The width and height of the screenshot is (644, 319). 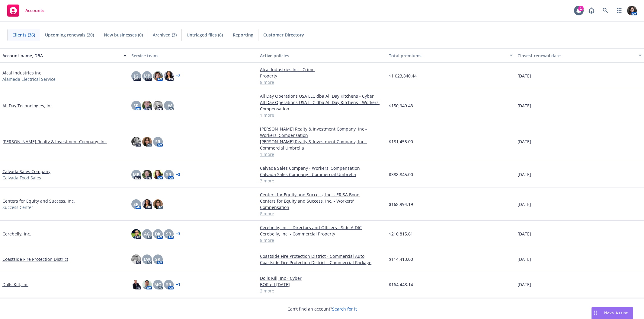 I want to click on span: Clients (36), so click(x=24, y=35).